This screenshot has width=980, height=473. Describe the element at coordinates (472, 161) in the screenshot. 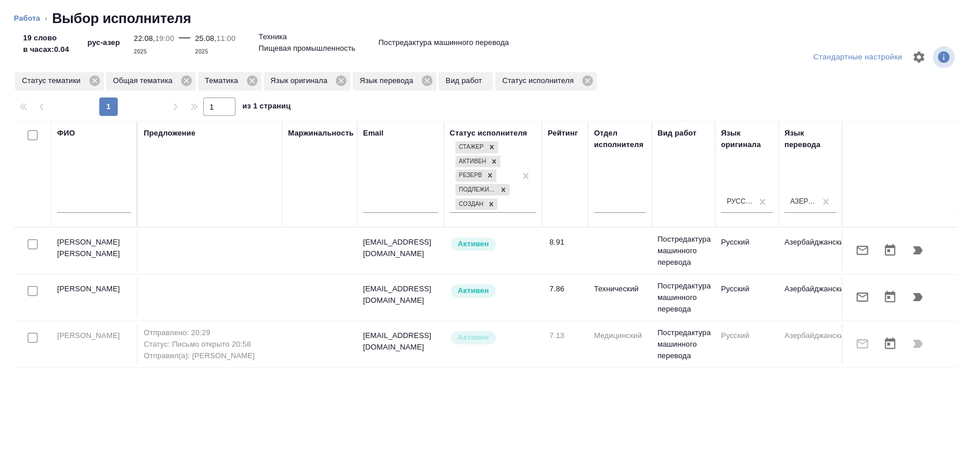

I see `div: Активен` at that location.